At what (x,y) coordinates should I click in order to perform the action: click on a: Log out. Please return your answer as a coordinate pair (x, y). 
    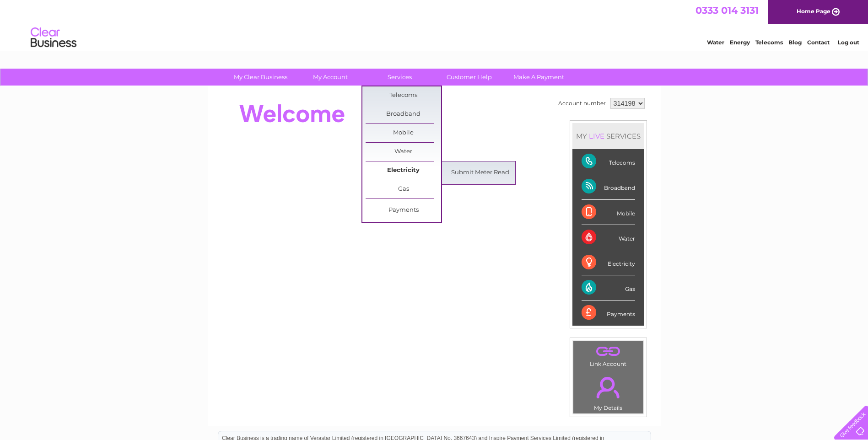
    Looking at the image, I should click on (849, 42).